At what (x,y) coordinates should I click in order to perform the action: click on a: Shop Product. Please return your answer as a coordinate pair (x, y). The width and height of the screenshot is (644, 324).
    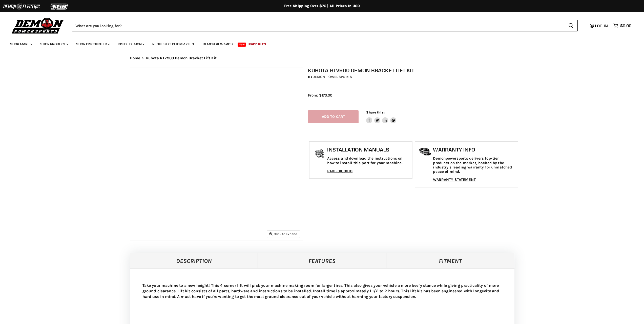
    Looking at the image, I should click on (54, 44).